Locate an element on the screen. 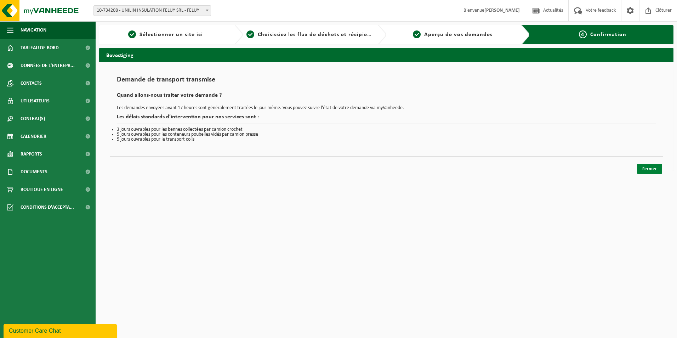 The image size is (677, 338). span: Confirmation is located at coordinates (609, 35).